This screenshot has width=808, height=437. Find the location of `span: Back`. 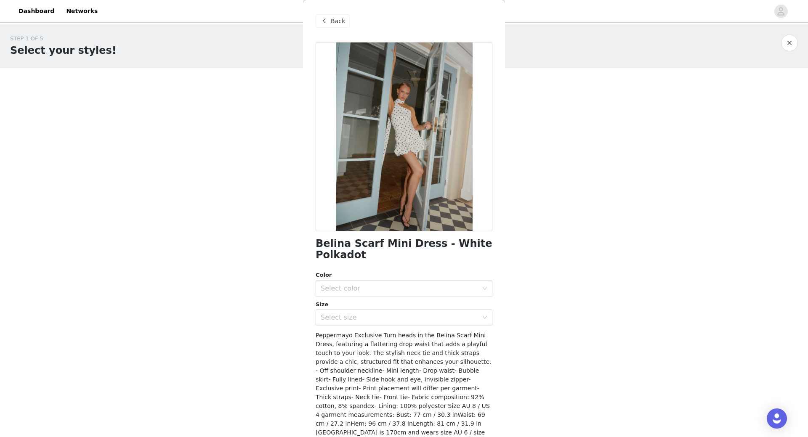

span: Back is located at coordinates (338, 21).